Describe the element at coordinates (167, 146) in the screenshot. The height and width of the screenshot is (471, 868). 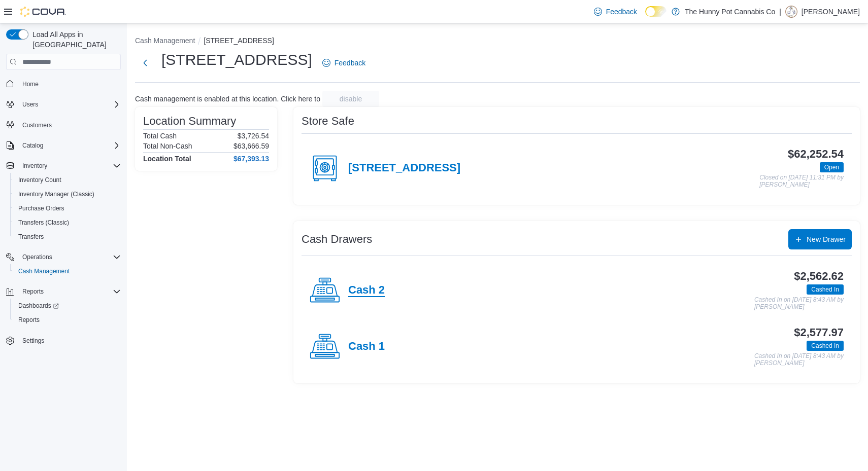
I see `h6: Total Non-Cash` at that location.